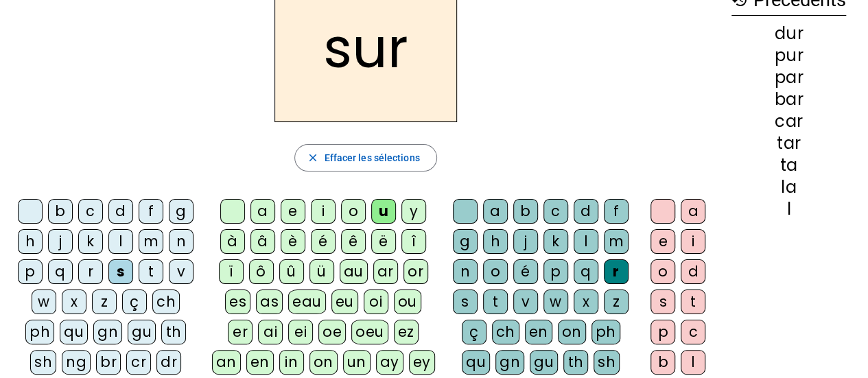 This screenshot has height=378, width=868. I want to click on div: la, so click(788, 187).